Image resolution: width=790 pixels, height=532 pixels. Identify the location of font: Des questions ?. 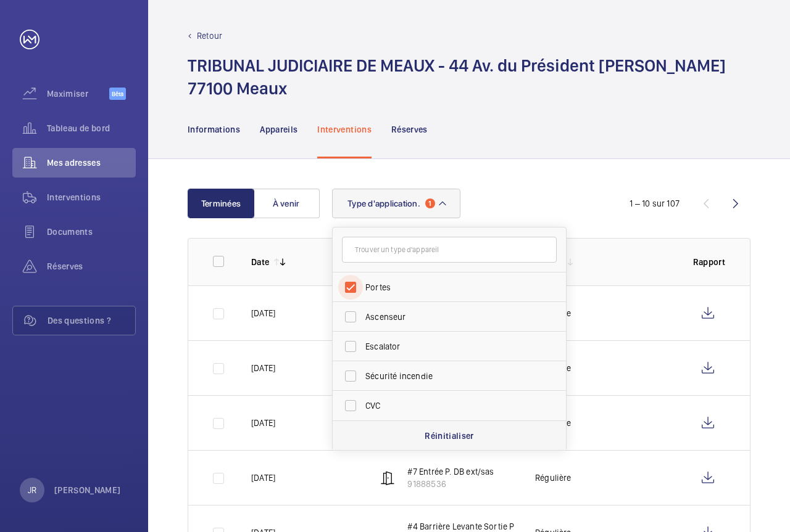
(79, 321).